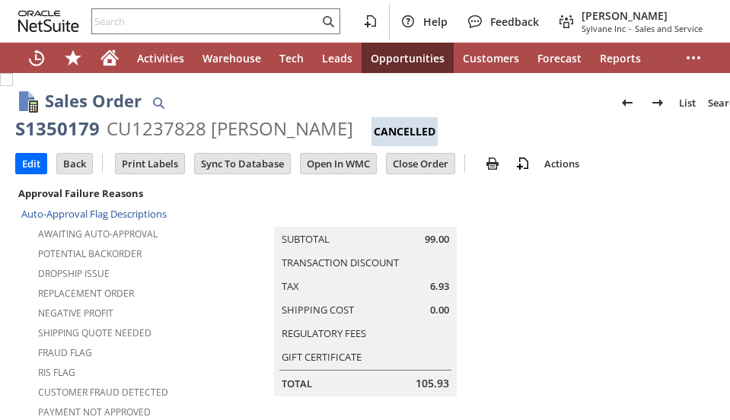 This screenshot has width=730, height=420. Describe the element at coordinates (318, 310) in the screenshot. I see `a: Shipping Cost` at that location.